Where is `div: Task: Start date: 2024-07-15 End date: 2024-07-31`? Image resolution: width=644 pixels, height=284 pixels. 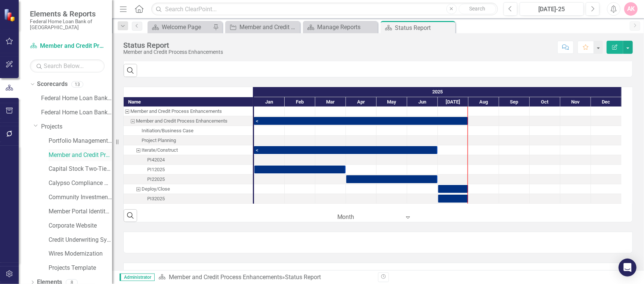 div: Task: Start date: 2024-07-15 End date: 2024-07-31 is located at coordinates (188, 141).